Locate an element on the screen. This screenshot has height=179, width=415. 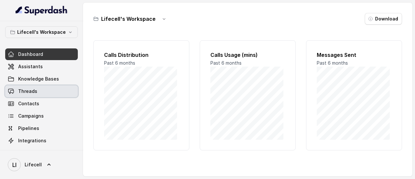
a: Threads is located at coordinates (42, 91).